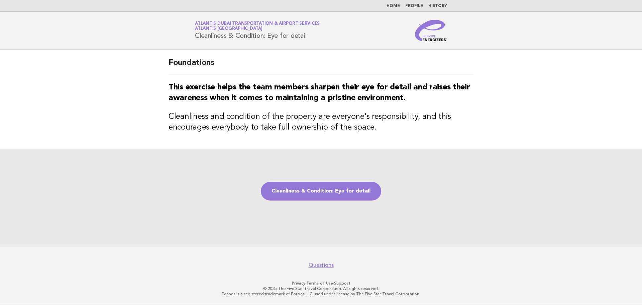  What do you see at coordinates (438, 6) in the screenshot?
I see `a: History` at bounding box center [438, 6].